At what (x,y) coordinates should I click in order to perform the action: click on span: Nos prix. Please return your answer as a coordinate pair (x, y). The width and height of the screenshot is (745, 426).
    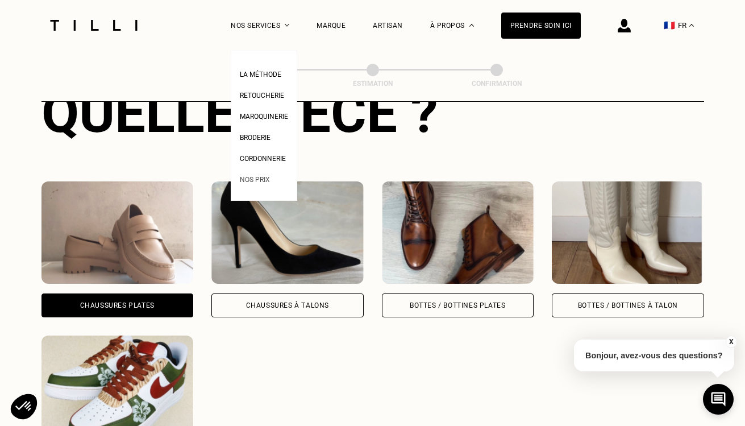
    Looking at the image, I should click on (255, 180).